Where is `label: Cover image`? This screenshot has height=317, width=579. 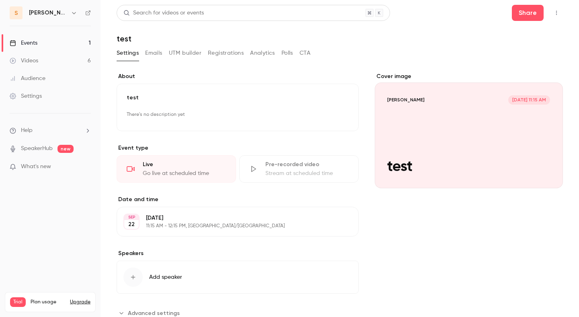 label: Cover image is located at coordinates (469, 76).